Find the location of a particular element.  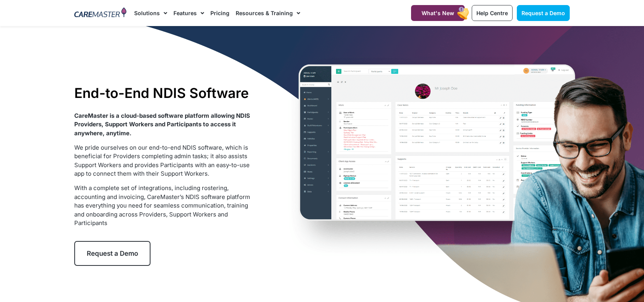

h1: End-to-End NDIS Software is located at coordinates (163, 93).